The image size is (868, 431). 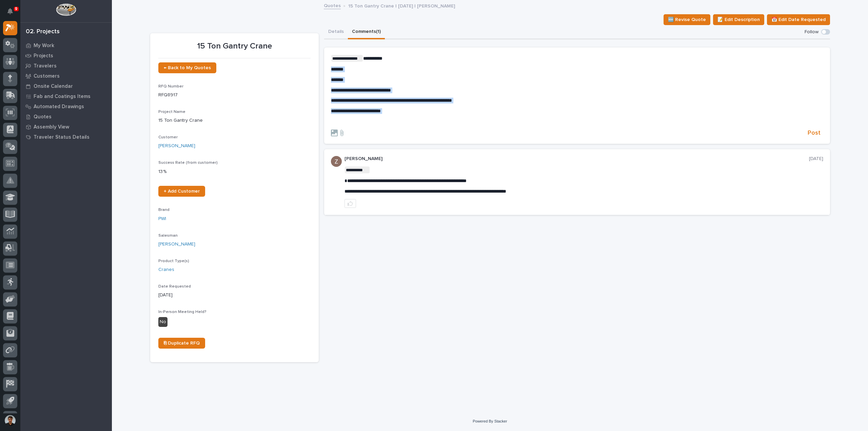 What do you see at coordinates (43, 32) in the screenshot?
I see `div: 02. Projects` at bounding box center [43, 32].